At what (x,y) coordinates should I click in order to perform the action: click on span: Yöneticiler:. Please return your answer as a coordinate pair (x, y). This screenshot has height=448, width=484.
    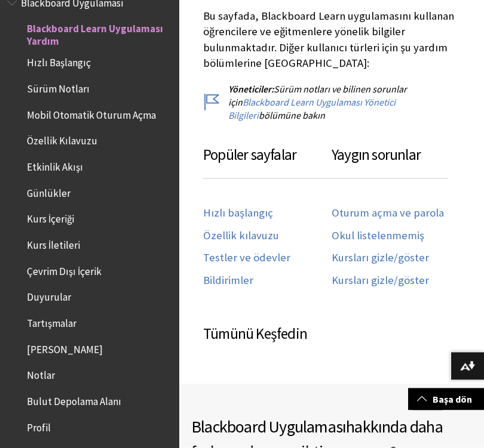
    Looking at the image, I should click on (251, 89).